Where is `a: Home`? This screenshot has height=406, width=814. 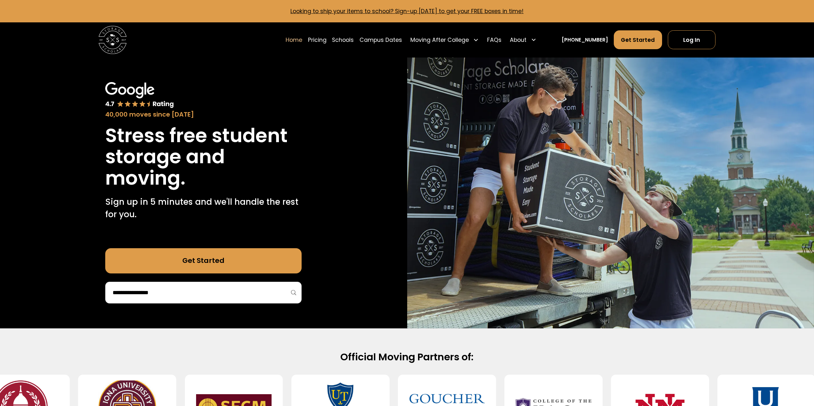
a: Home is located at coordinates (294, 40).